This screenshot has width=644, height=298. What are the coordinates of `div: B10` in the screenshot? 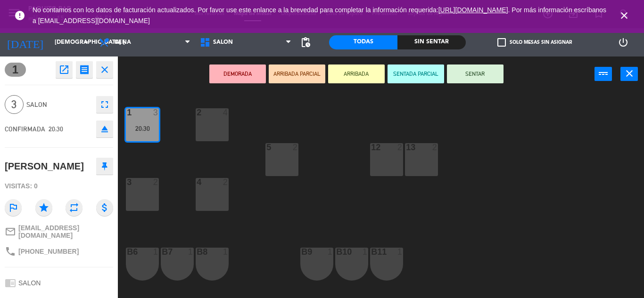 It's located at (336, 252).